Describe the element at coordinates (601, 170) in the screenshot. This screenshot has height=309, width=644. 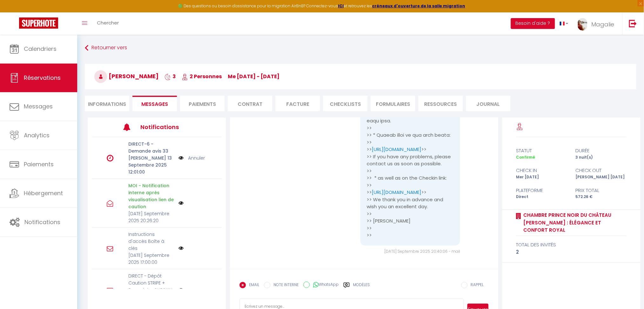
I see `div: check out` at that location.